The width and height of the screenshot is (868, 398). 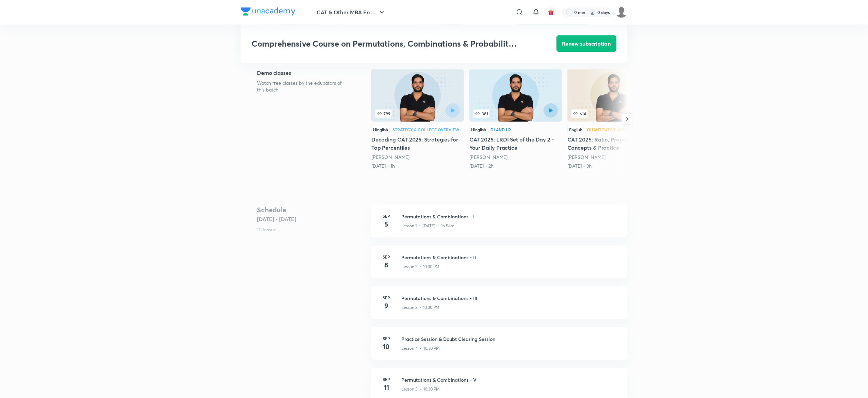 What do you see at coordinates (386, 265) in the screenshot?
I see `h4: 8` at bounding box center [386, 265].